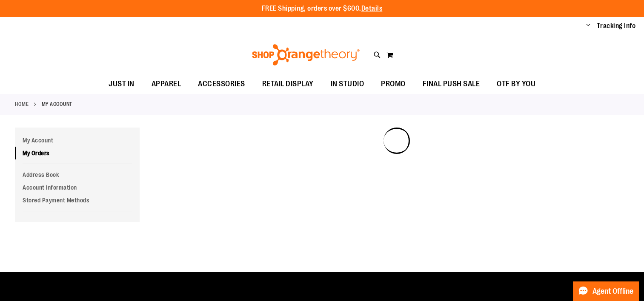 The height and width of the screenshot is (301, 644). What do you see at coordinates (347, 84) in the screenshot?
I see `a: IN STUDIO` at bounding box center [347, 84].